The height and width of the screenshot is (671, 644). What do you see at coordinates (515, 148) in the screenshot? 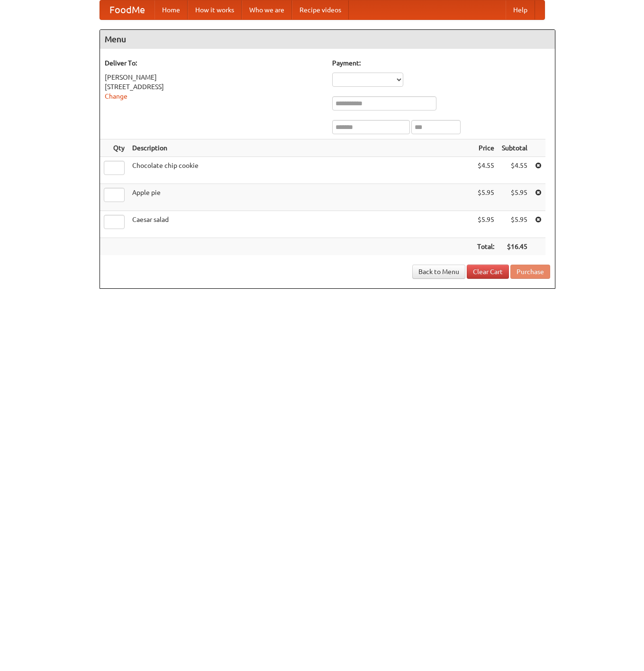
I see `th: Subtotal` at bounding box center [515, 148].